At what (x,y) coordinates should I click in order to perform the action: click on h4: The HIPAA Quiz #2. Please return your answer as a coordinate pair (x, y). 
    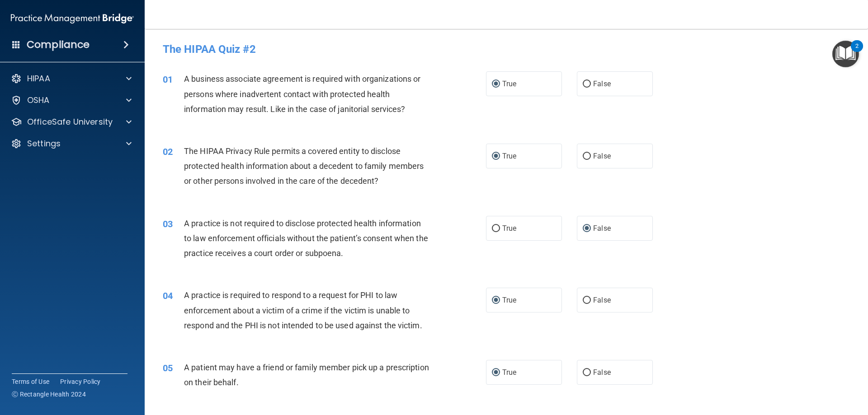
    Looking at the image, I should click on (506, 49).